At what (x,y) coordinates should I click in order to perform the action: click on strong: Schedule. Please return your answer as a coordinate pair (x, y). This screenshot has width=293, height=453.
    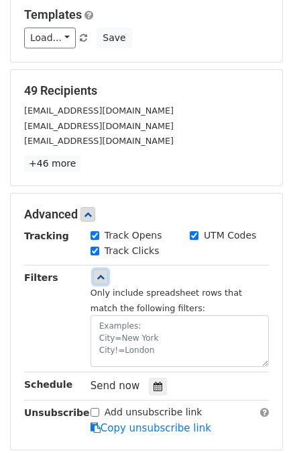
    Looking at the image, I should click on (48, 384).